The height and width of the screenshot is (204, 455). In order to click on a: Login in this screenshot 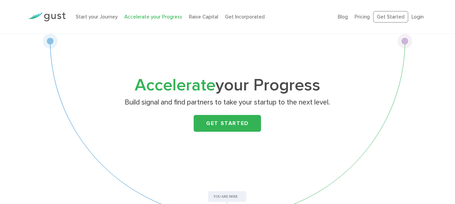, I will do `click(418, 17)`.